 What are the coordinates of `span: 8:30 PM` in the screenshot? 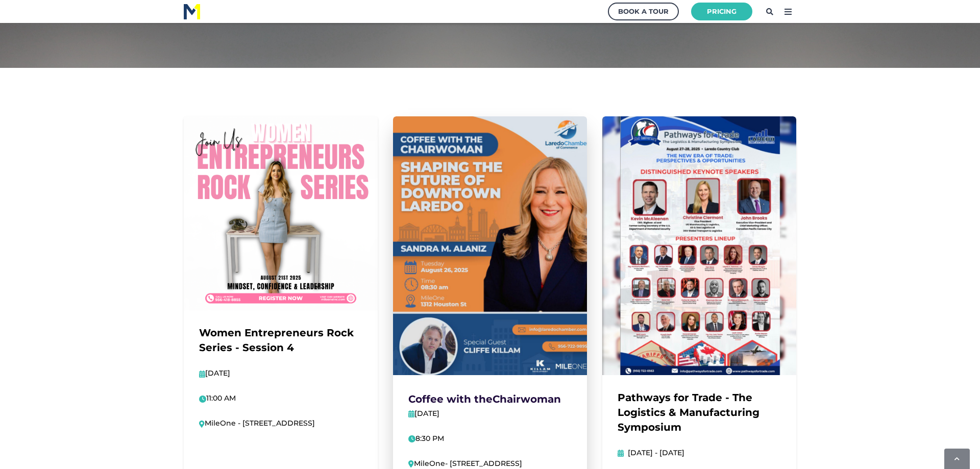 It's located at (426, 438).